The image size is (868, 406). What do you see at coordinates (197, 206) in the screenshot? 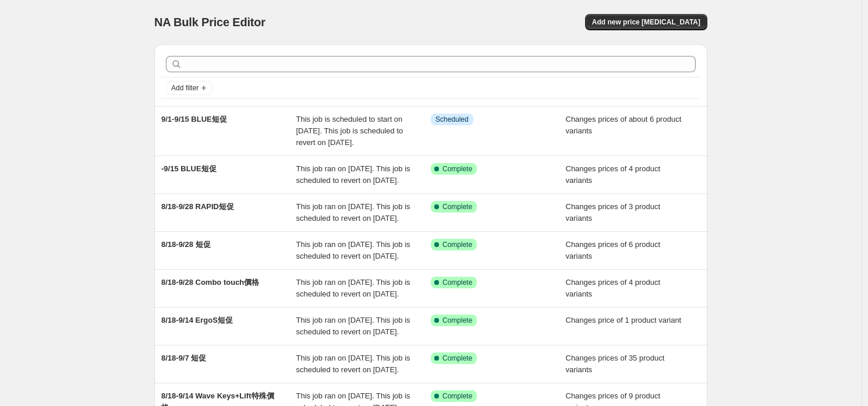
I see `span: 8/18-9/28 RAPID短促` at bounding box center [197, 206].